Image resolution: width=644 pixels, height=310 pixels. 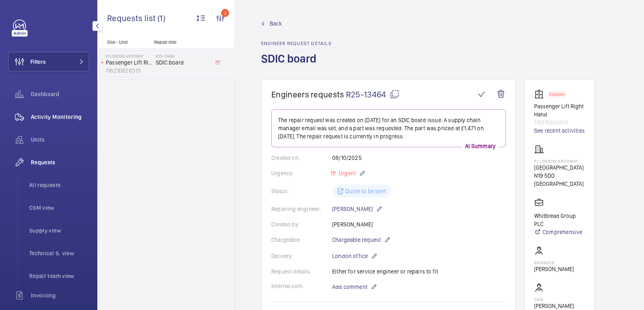 What do you see at coordinates (60, 94) in the screenshot?
I see `span: Dashboard` at bounding box center [60, 94].